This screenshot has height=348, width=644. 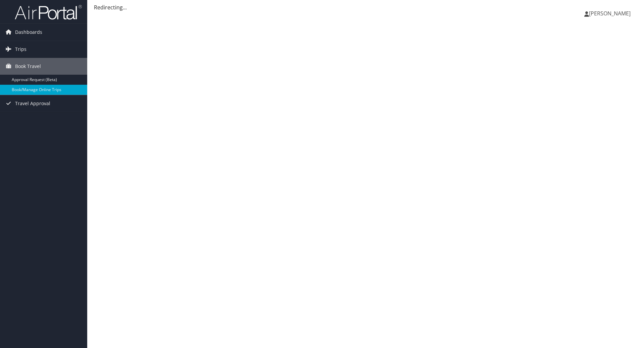 What do you see at coordinates (33, 103) in the screenshot?
I see `span: Travel Approval` at bounding box center [33, 103].